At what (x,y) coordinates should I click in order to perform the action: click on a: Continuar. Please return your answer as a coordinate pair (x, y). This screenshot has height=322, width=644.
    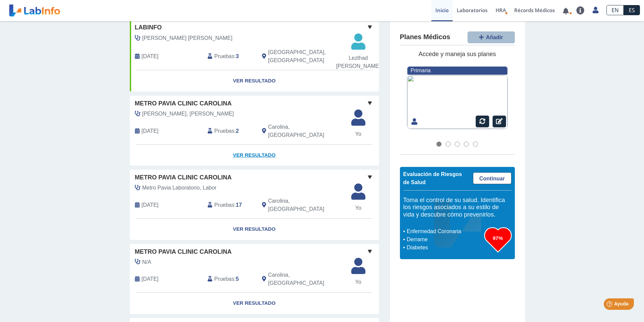
    Looking at the image, I should click on (493, 178).